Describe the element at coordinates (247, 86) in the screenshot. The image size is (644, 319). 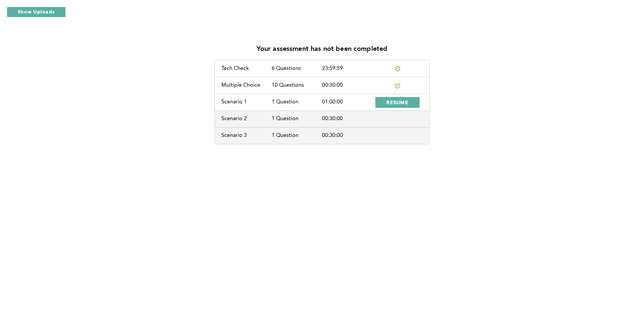
I see `div: Multiple Choice` at that location.